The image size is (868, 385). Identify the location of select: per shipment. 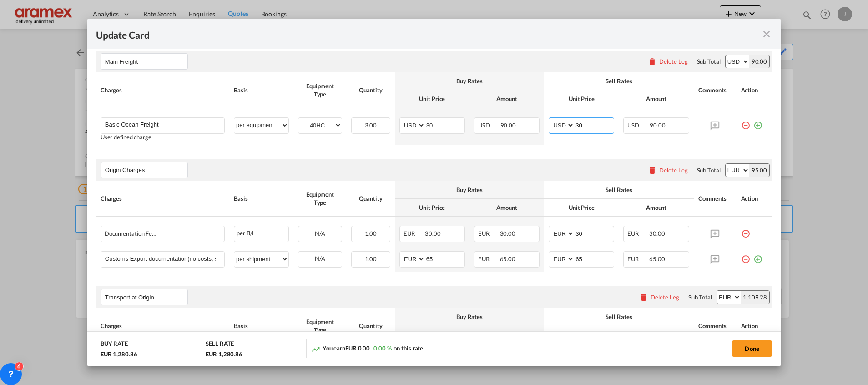
(261, 259).